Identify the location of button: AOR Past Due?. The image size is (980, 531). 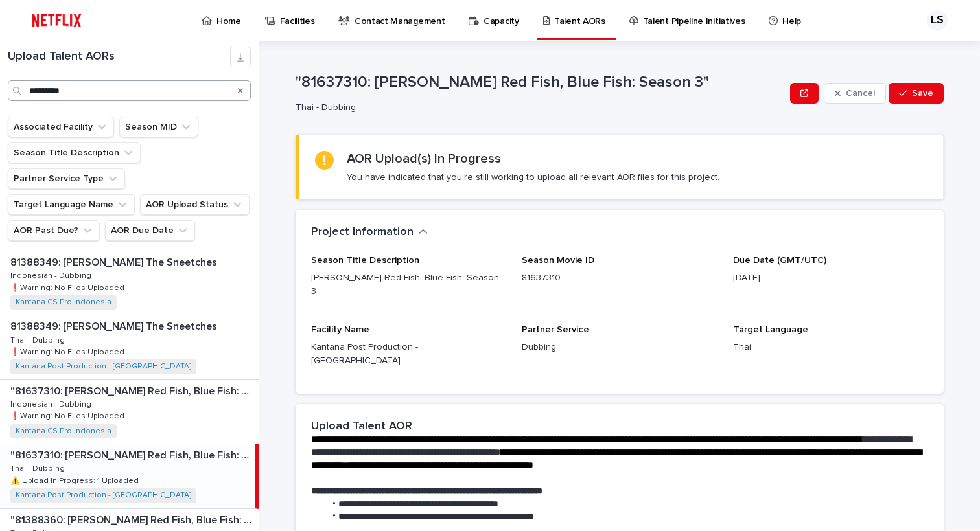
(54, 231).